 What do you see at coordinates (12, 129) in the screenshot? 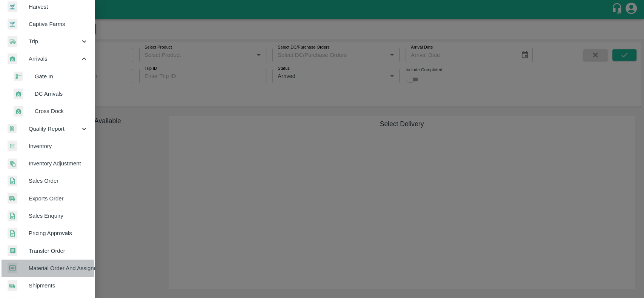
I see `img: qualityReport` at bounding box center [12, 129].